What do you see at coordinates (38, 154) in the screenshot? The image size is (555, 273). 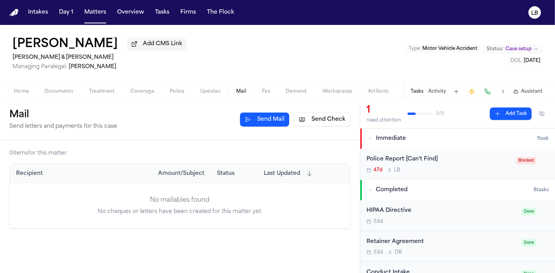 I see `div: 0 item s for this matter` at bounding box center [38, 154].